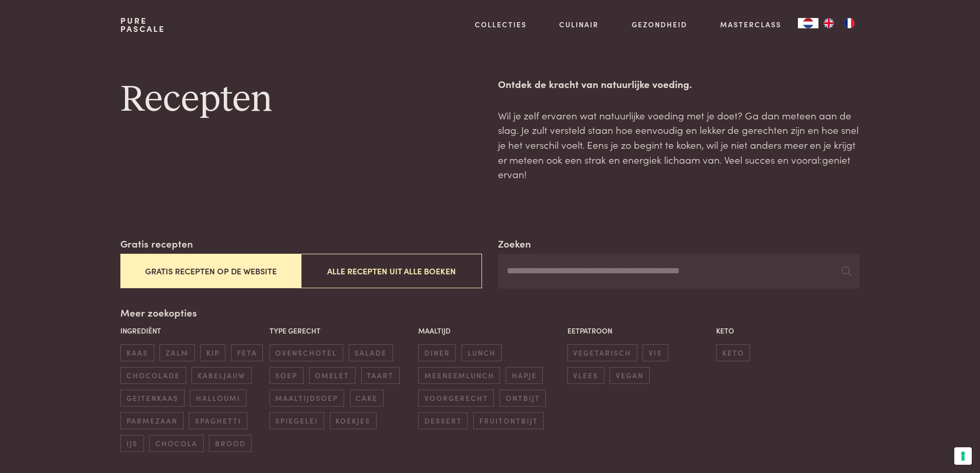 This screenshot has width=980, height=473. I want to click on span: halloumi, so click(217, 398).